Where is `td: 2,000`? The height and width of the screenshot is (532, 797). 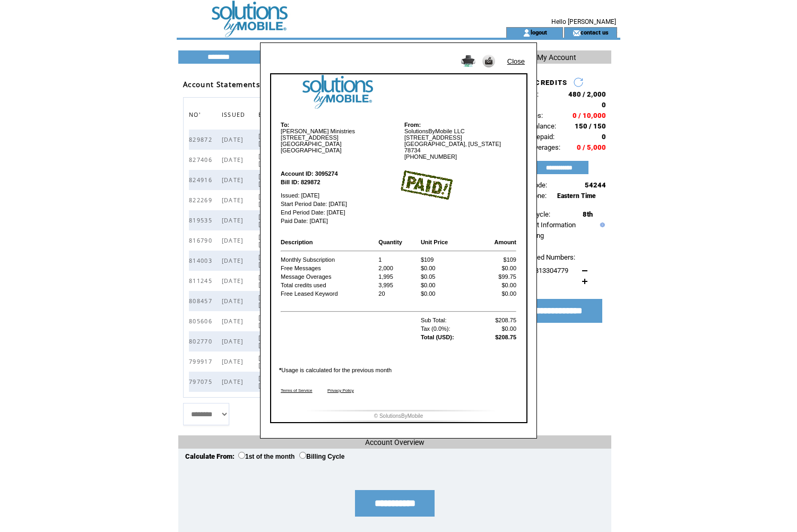 td: 2,000 is located at coordinates (398, 268).